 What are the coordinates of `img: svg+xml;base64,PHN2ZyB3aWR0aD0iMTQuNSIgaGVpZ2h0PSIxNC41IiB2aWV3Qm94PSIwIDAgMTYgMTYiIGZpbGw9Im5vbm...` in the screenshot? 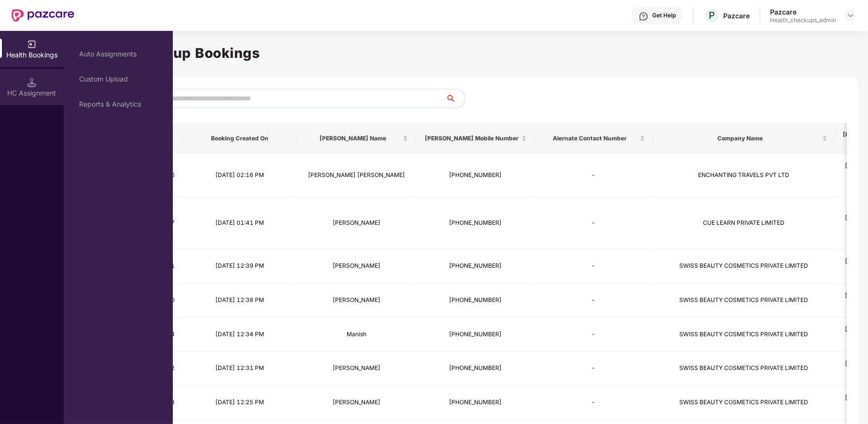 It's located at (32, 82).